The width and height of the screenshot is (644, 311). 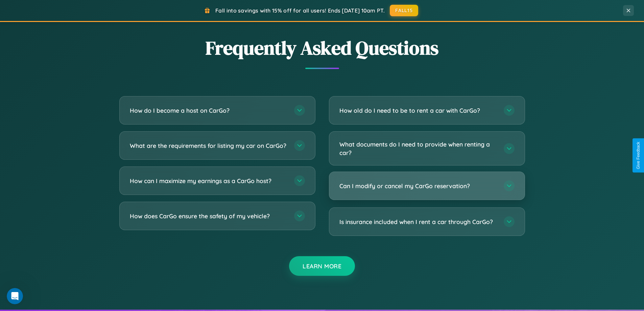 What do you see at coordinates (418, 186) in the screenshot?
I see `h3: Can I modify or cancel my CarGo reservation?` at bounding box center [418, 186].